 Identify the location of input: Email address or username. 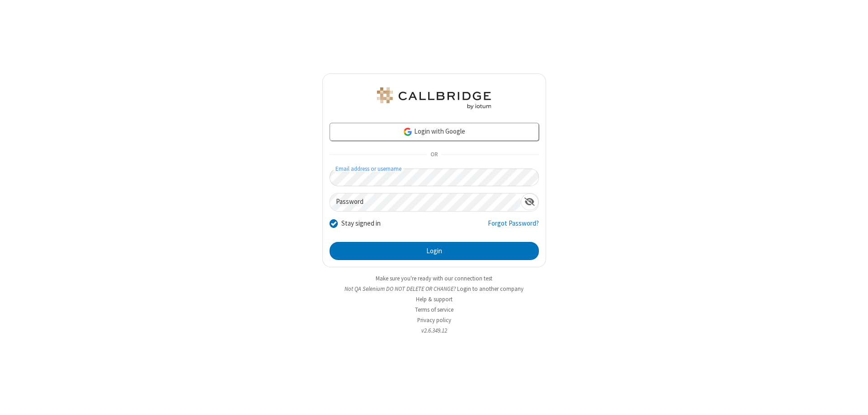
(434, 177).